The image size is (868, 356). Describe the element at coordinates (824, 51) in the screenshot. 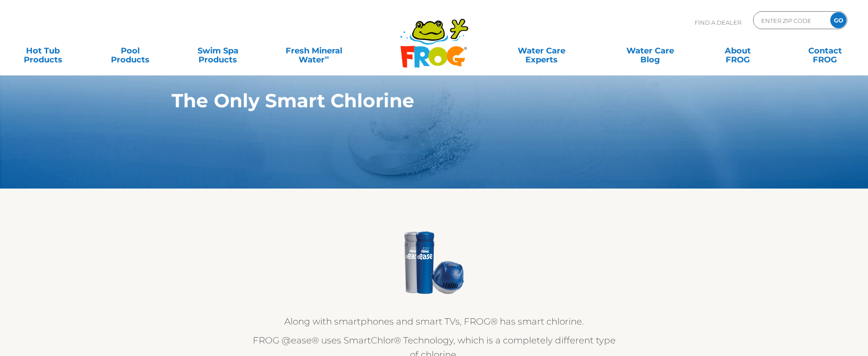

I see `a: ContactFROG` at that location.